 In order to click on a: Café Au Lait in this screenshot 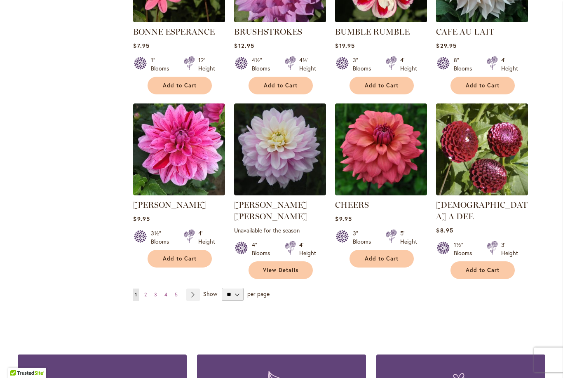, I will do `click(482, 20)`.